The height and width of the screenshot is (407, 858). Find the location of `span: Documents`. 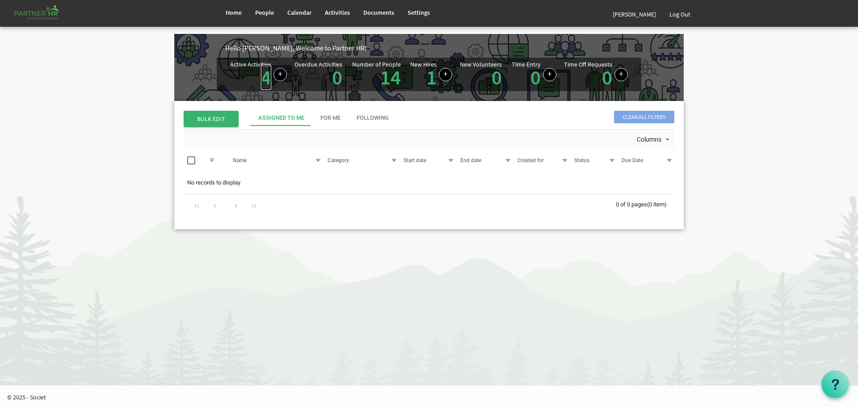

span: Documents is located at coordinates (379, 13).